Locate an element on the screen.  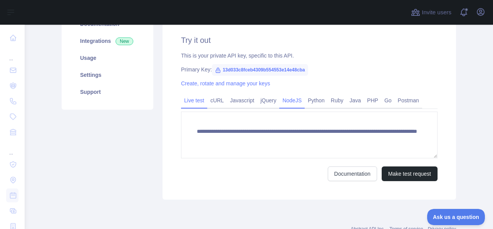
span: New is located at coordinates (124, 41).